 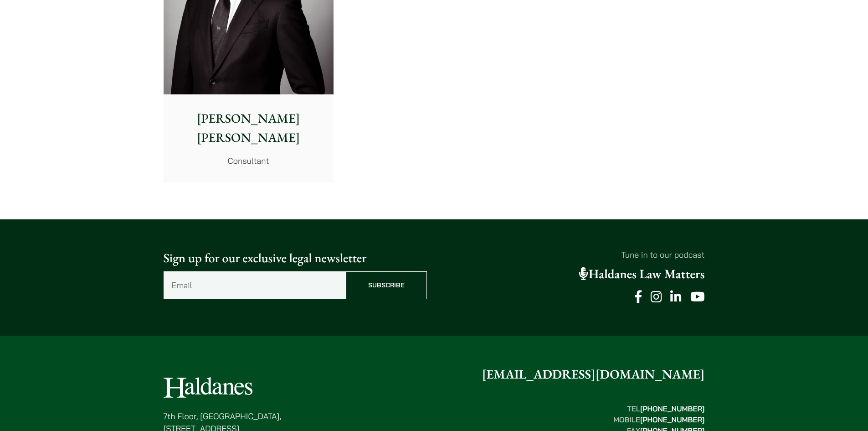 I want to click on p: Consultant, so click(x=249, y=160).